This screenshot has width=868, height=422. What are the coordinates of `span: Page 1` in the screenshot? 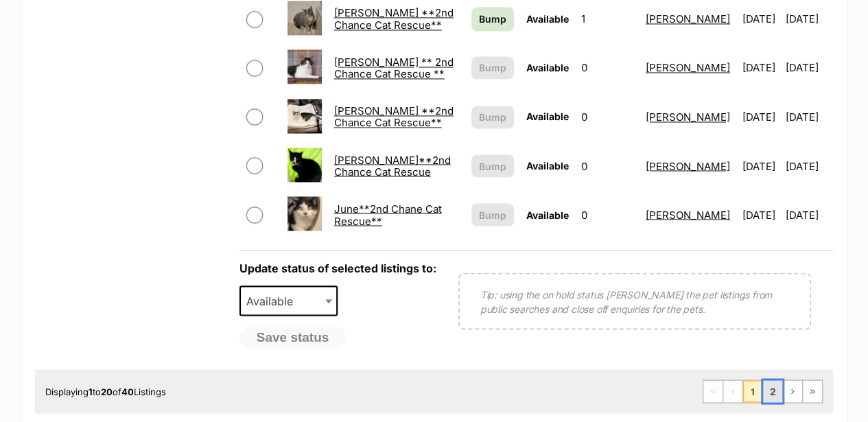 It's located at (752, 391).